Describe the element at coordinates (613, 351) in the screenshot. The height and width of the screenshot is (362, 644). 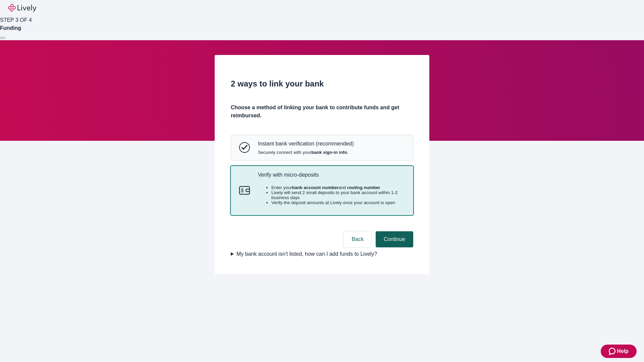
I see `svg: Zendesk support icon` at that location.